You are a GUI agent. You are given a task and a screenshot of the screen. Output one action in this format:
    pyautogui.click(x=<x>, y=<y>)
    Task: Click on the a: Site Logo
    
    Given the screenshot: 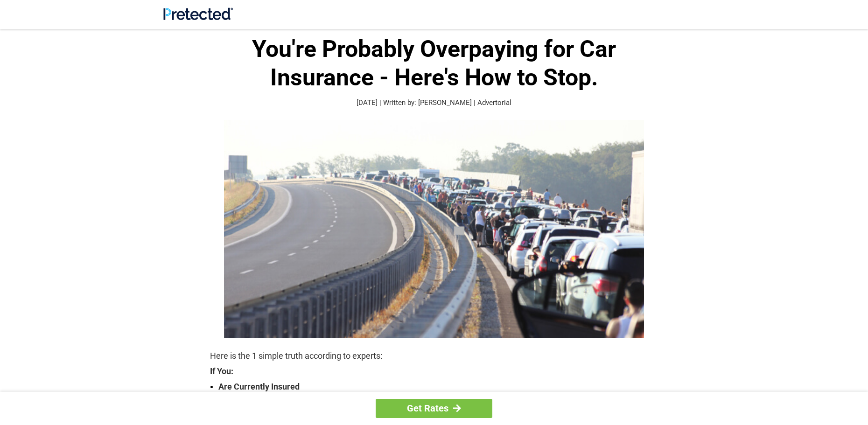 What is the action you would take?
    pyautogui.click(x=198, y=17)
    